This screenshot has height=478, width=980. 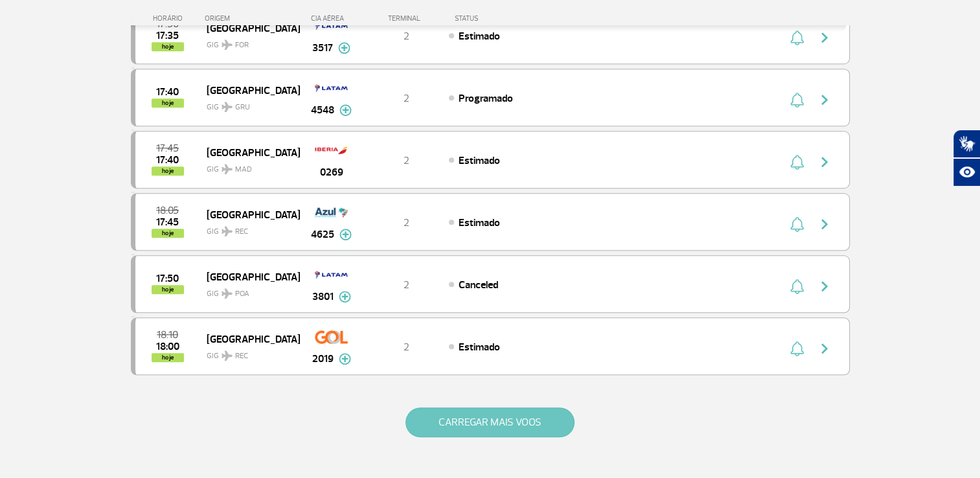 I want to click on span: 2025-09-26 18:05:00, so click(x=167, y=211).